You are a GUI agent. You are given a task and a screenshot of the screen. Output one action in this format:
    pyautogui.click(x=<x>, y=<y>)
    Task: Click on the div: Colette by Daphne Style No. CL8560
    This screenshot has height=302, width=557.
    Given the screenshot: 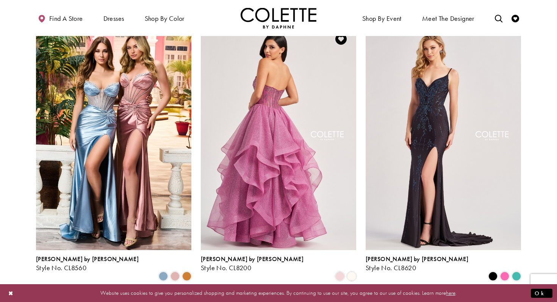 What is the action you would take?
    pyautogui.click(x=87, y=264)
    